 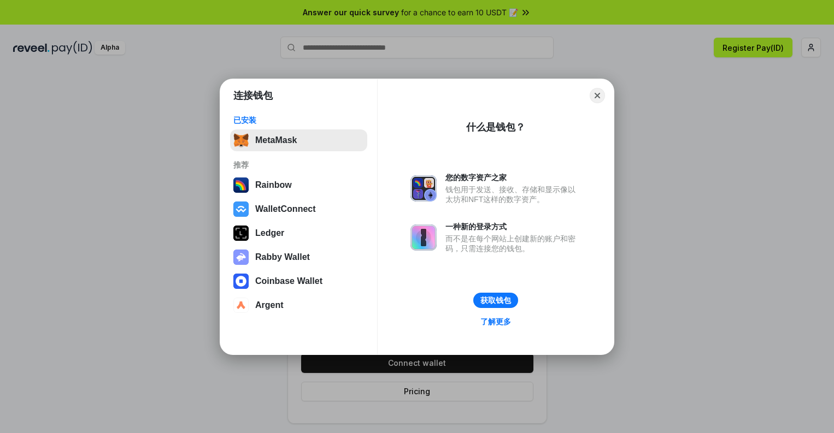 I want to click on div: Rabby Wallet, so click(x=282, y=257).